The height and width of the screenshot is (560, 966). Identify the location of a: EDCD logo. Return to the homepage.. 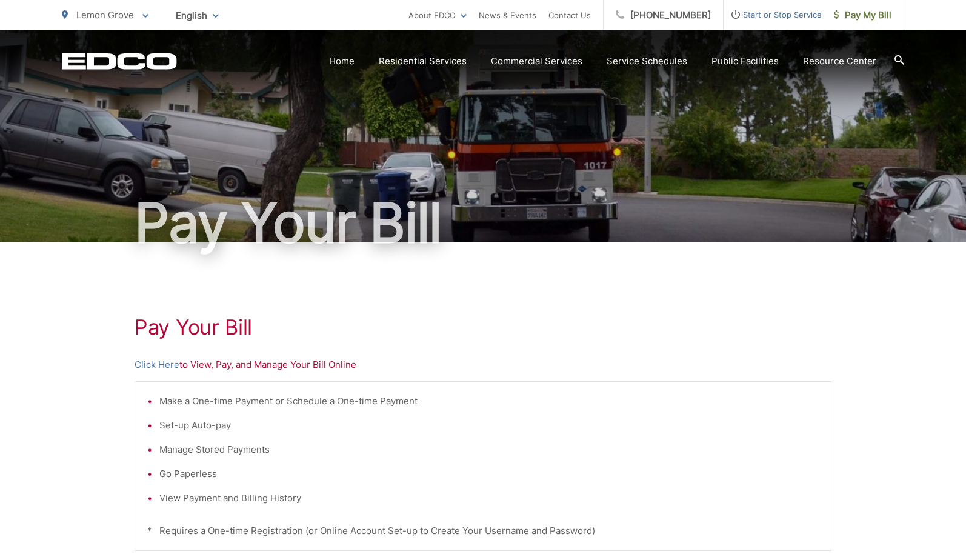
(120, 61).